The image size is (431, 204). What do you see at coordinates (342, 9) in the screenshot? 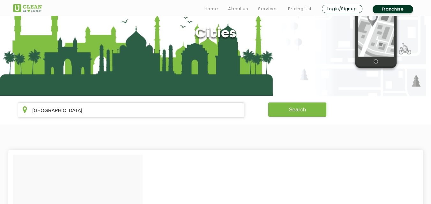
I see `a: Login/Signup` at bounding box center [342, 9].